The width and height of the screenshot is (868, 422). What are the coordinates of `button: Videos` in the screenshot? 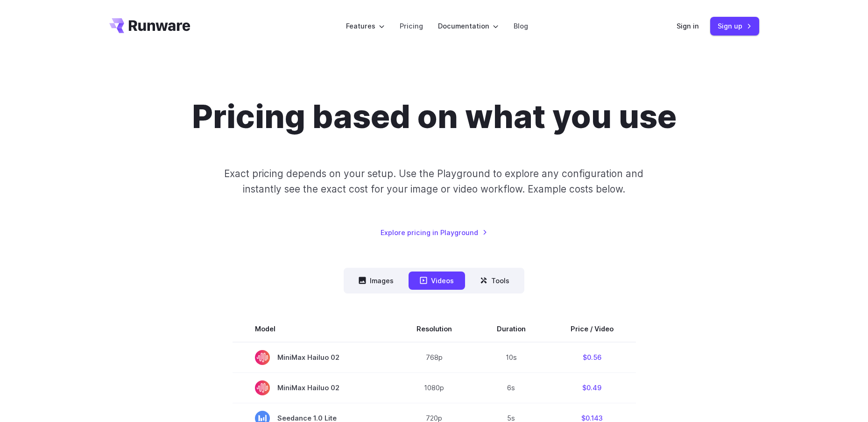 It's located at (437, 280).